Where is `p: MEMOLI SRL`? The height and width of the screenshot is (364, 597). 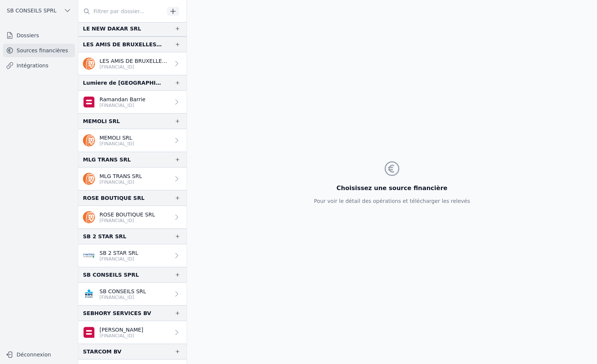 p: MEMOLI SRL is located at coordinates (117, 138).